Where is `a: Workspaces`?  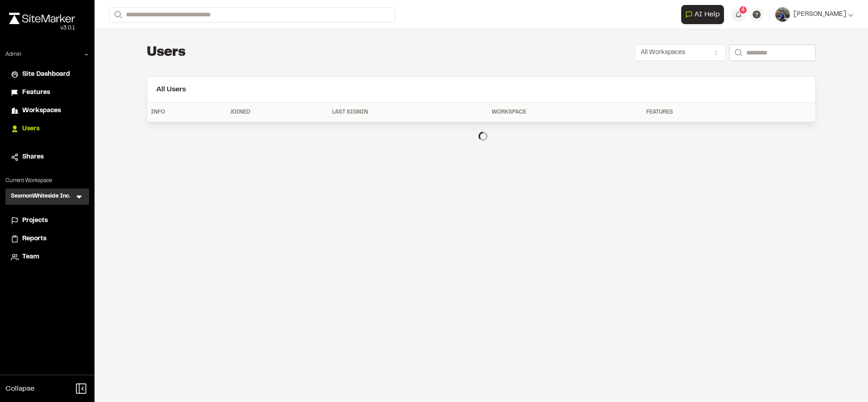 a: Workspaces is located at coordinates (48, 111).